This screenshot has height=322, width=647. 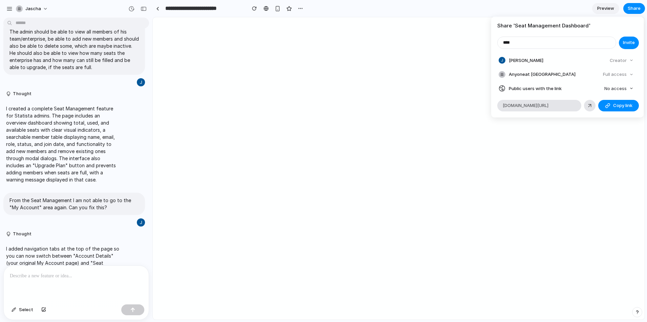 What do you see at coordinates (629, 43) in the screenshot?
I see `span: Invite` at bounding box center [629, 43].